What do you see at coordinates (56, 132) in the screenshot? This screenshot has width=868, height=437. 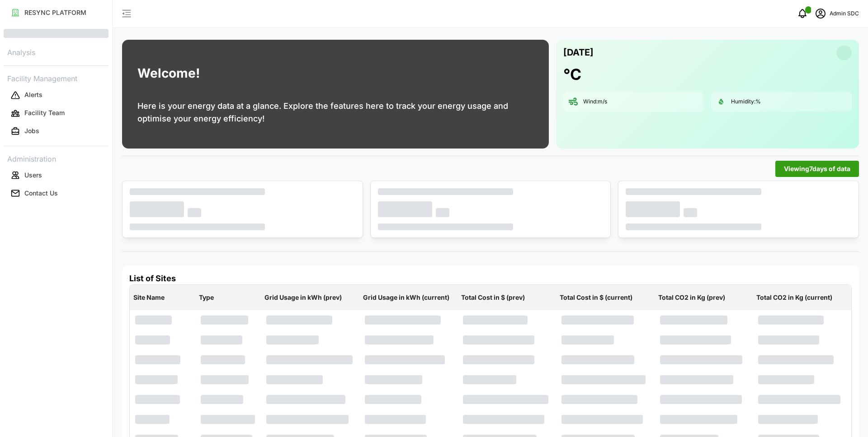 I see `button: Jobs` at bounding box center [56, 132].